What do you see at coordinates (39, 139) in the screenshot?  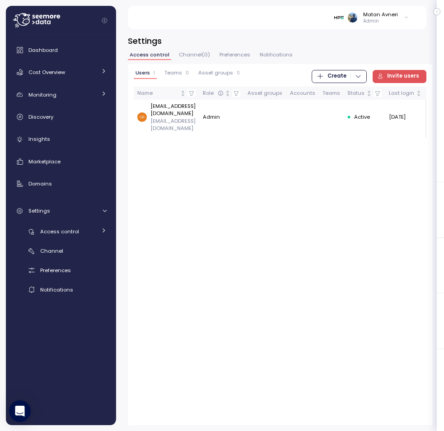 I see `span: Insights` at bounding box center [39, 139].